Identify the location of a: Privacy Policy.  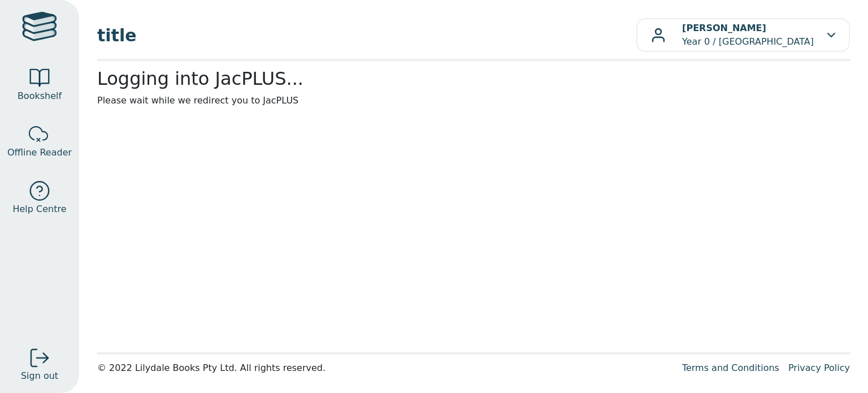
(819, 368).